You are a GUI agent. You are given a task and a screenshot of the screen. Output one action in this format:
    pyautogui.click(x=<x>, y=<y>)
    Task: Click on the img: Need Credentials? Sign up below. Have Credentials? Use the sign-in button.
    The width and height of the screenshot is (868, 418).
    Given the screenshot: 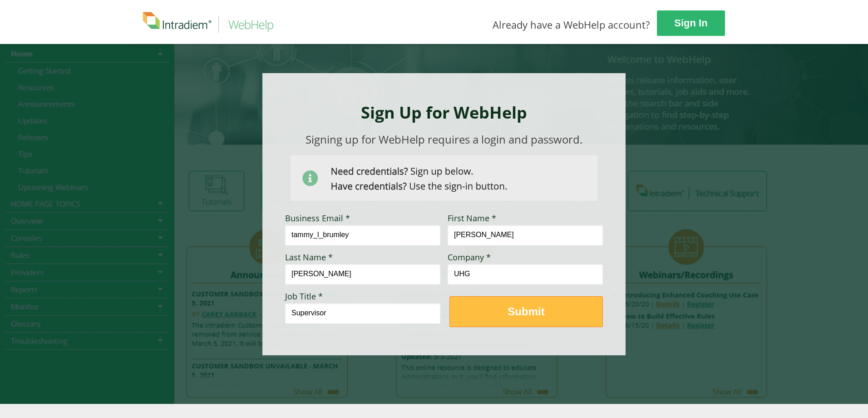 What is the action you would take?
    pyautogui.click(x=444, y=178)
    